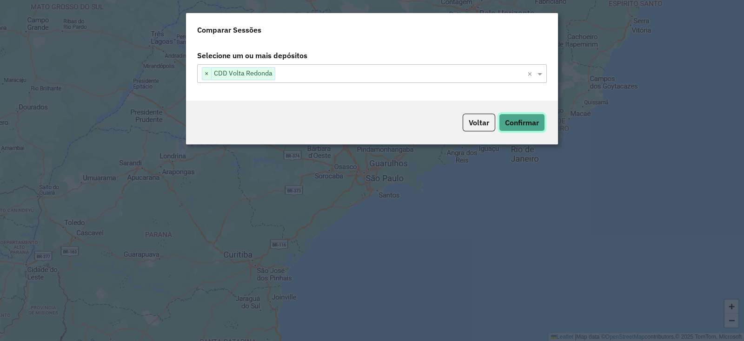 Image resolution: width=744 pixels, height=341 pixels. What do you see at coordinates (229, 30) in the screenshot?
I see `h4: Comparar Sessões` at bounding box center [229, 30].